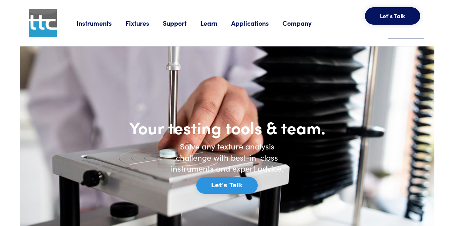  What do you see at coordinates (101, 23) in the screenshot?
I see `a: Instruments` at bounding box center [101, 23].